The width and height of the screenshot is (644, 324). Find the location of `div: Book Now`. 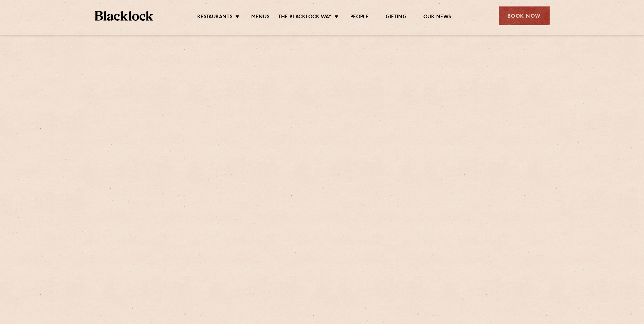

div: Book Now is located at coordinates (524, 16).